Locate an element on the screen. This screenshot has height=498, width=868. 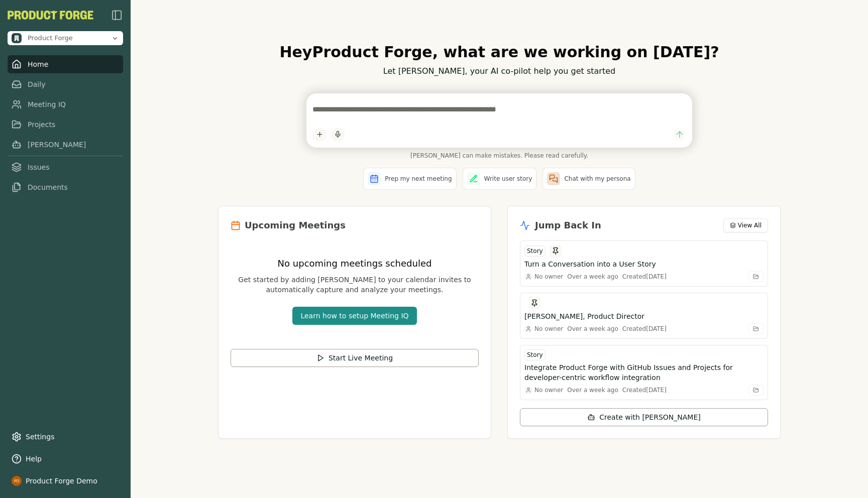
button: sidebar is located at coordinates (117, 15).